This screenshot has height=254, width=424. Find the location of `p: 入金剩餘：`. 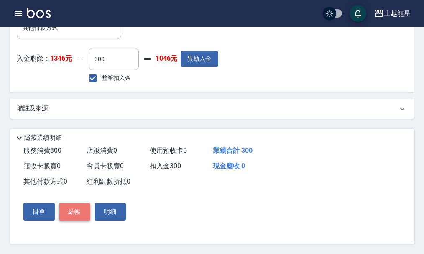

p: 入金剩餘： is located at coordinates (44, 59).